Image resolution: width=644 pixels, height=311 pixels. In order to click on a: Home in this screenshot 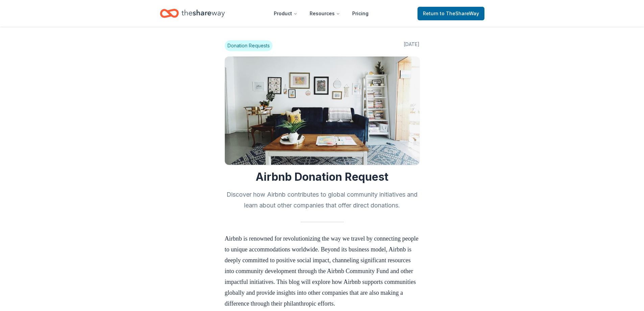, I will do `click(192, 13)`.